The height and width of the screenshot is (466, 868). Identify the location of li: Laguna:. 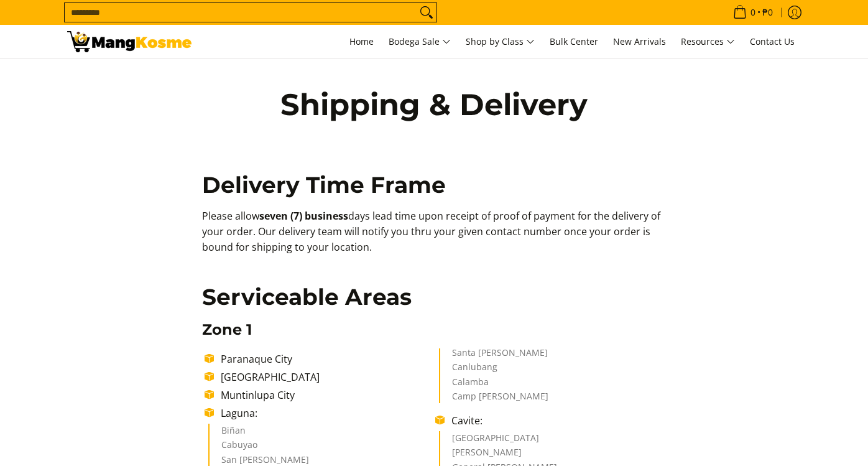
(324, 413).